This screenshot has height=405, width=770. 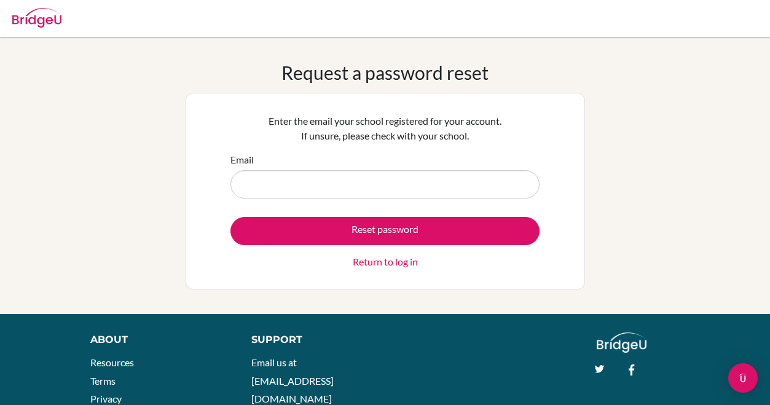 What do you see at coordinates (103, 381) in the screenshot?
I see `a: Terms` at bounding box center [103, 381].